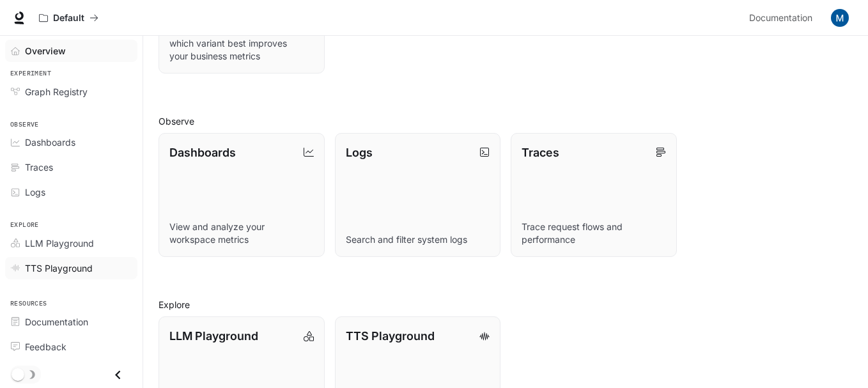  What do you see at coordinates (18, 374) in the screenshot?
I see `span: Dark mode toggle` at bounding box center [18, 374].